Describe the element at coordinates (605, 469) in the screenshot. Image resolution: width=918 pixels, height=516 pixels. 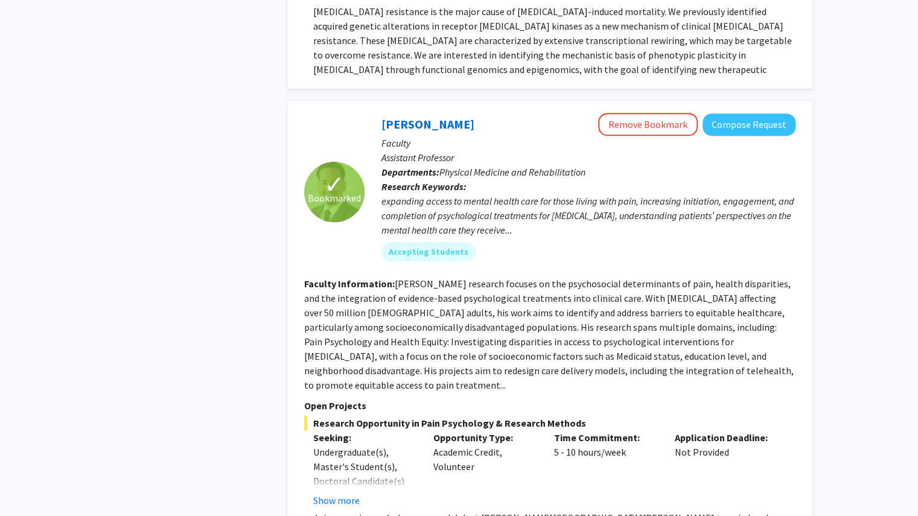
I see `div: 5 - 10 hours/week` at that location.